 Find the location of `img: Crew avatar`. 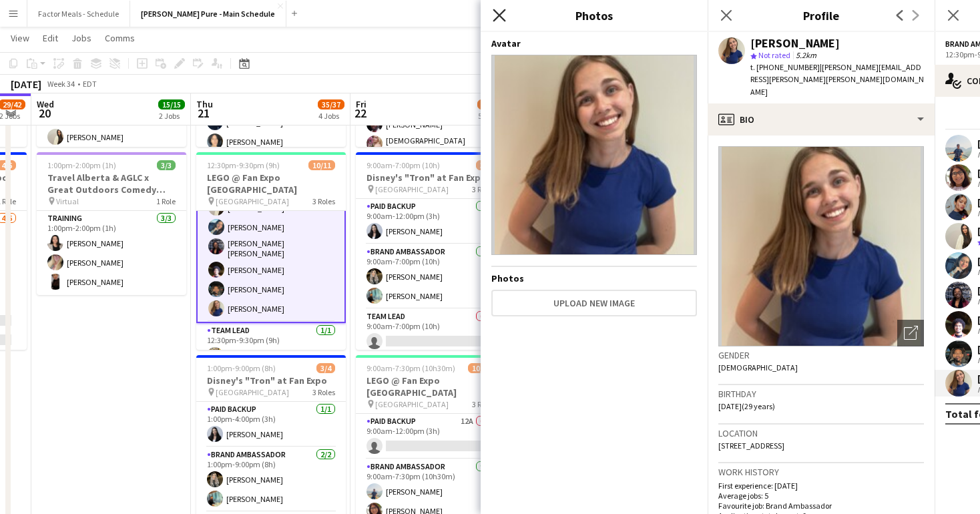

img: Crew avatar is located at coordinates (594, 155).